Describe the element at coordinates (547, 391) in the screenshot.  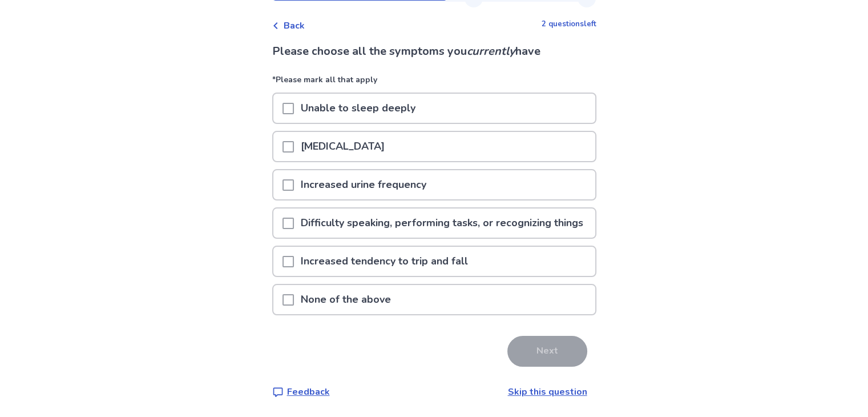
I see `a: Skip this question` at that location.